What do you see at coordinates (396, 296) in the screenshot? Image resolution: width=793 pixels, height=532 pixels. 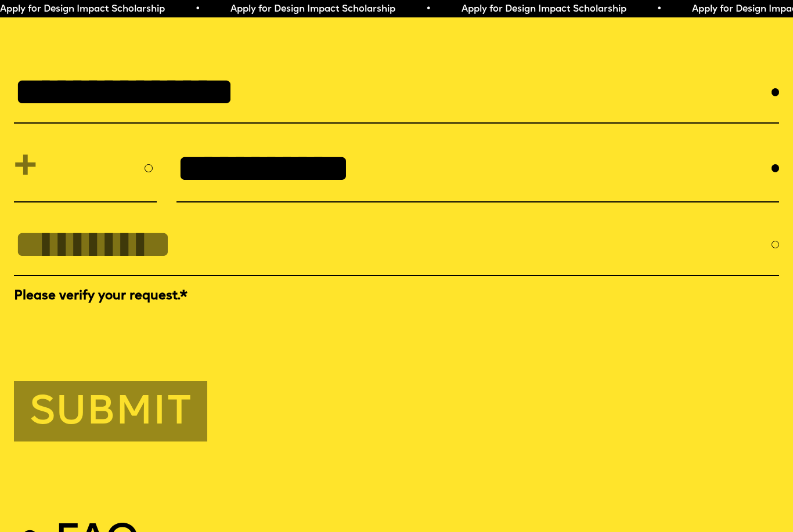 I see `label: Please verify your request.` at bounding box center [396, 296].